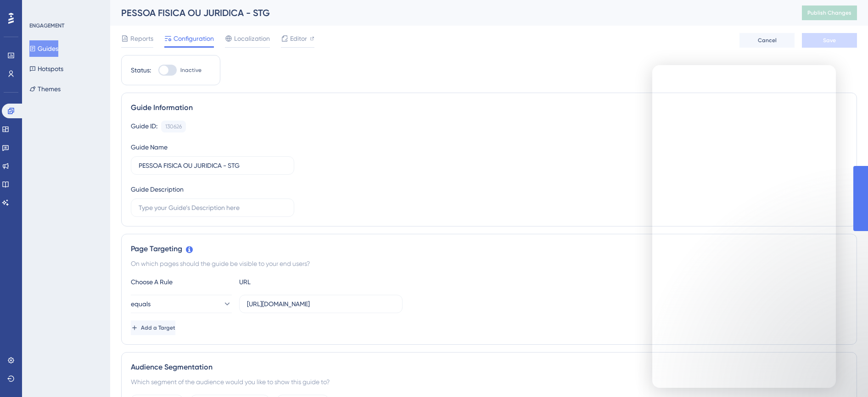  What do you see at coordinates (489, 382) in the screenshot?
I see `div: Which segment of the audience would you like to show this guide to?` at bounding box center [489, 382].